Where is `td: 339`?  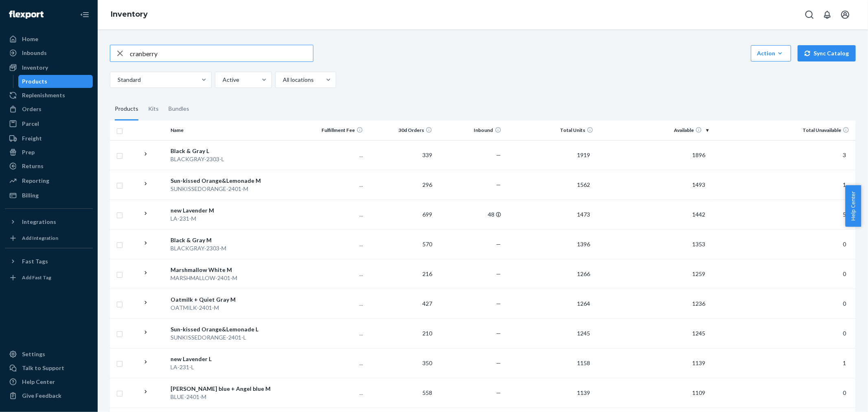
td: 339 is located at coordinates (401, 154).